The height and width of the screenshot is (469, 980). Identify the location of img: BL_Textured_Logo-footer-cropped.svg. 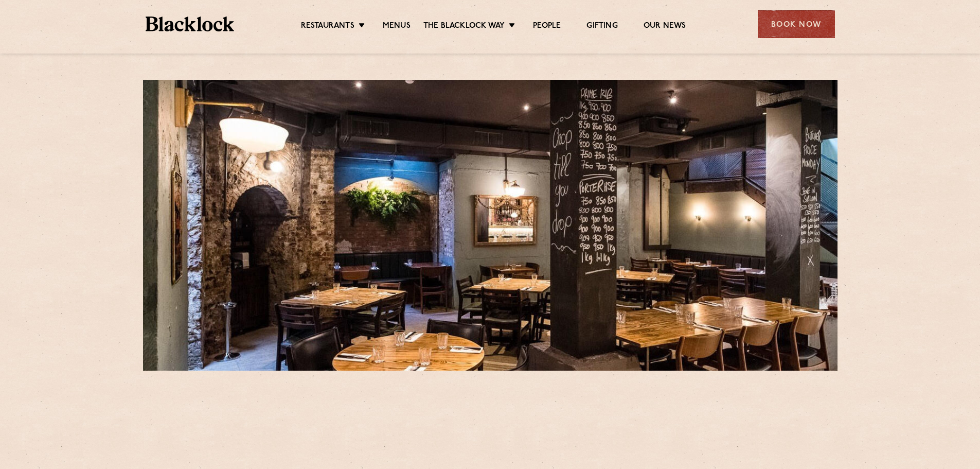
(190, 24).